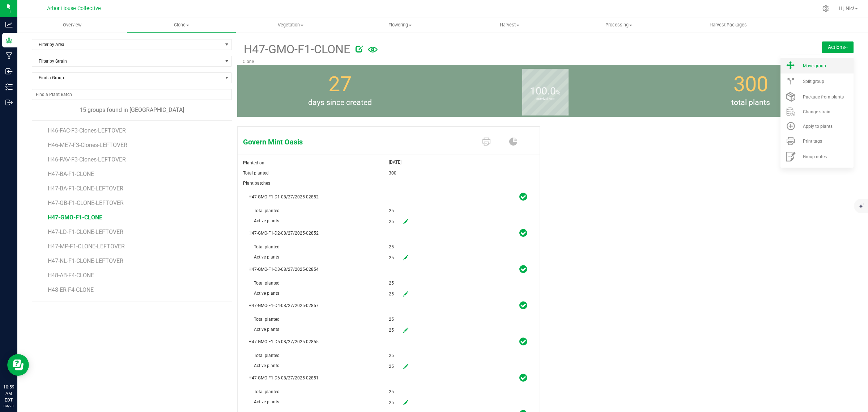 The height and width of the screenshot is (412, 868). I want to click on span: H47-NL-F1-CLONE-LEFTOVER, so click(85, 260).